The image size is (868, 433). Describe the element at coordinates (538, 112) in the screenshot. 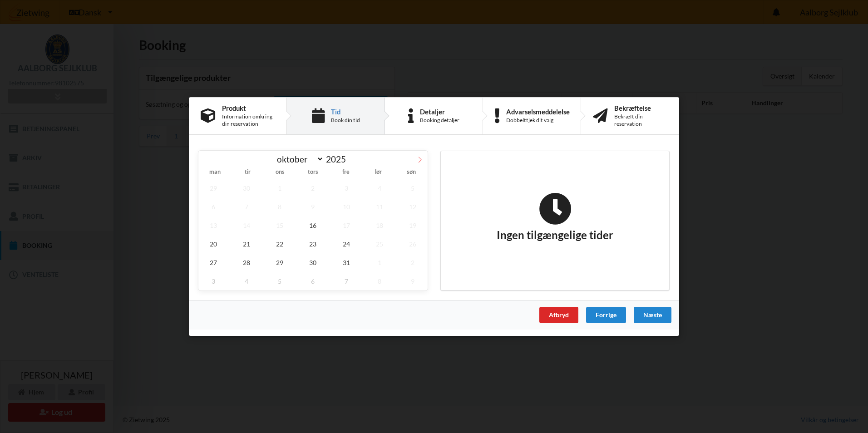

I see `div: Advarselsmeddelelse` at that location.